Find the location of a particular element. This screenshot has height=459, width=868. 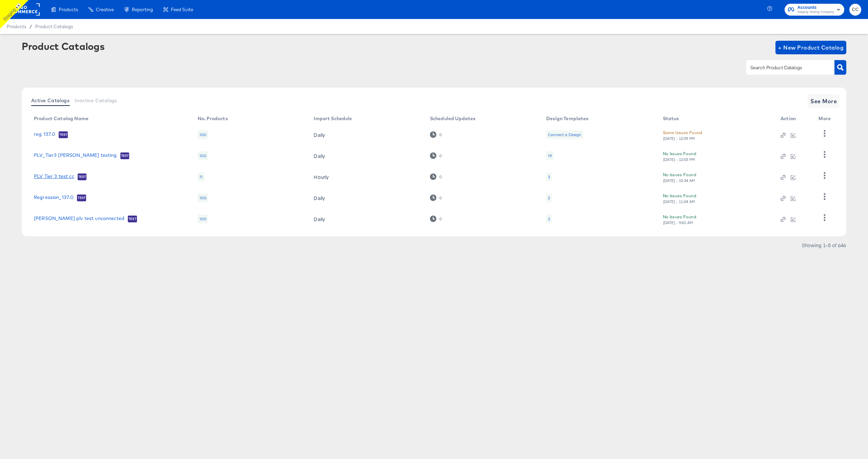

td: Hourly is located at coordinates (366, 177).